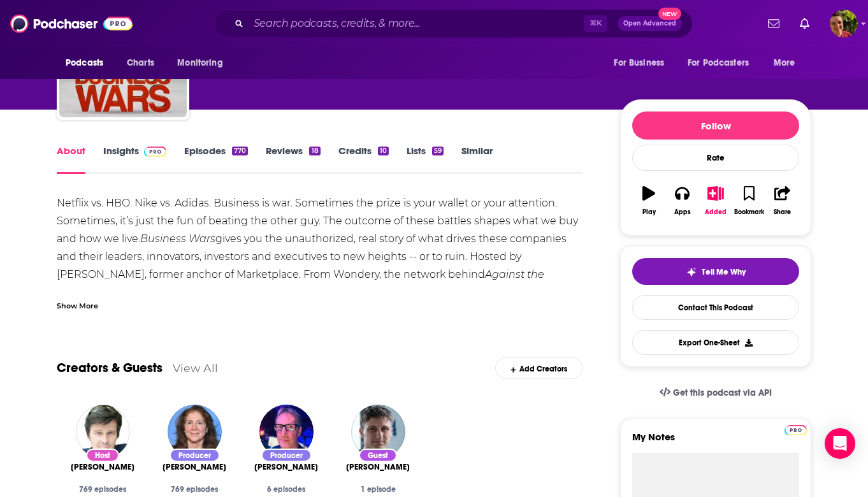  Describe the element at coordinates (178, 238) in the screenshot. I see `em: Business Wars` at that location.